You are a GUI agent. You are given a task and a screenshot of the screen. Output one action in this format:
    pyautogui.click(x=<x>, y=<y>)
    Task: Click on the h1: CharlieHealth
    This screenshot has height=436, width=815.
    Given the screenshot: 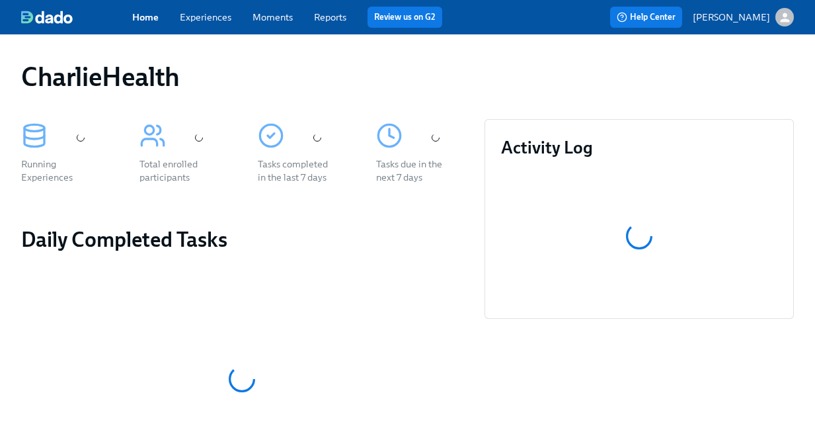 What is the action you would take?
    pyautogui.click(x=101, y=77)
    